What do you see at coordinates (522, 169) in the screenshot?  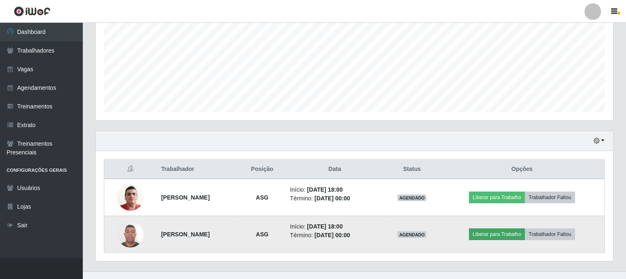 I see `th: Opções` at bounding box center [522, 169].